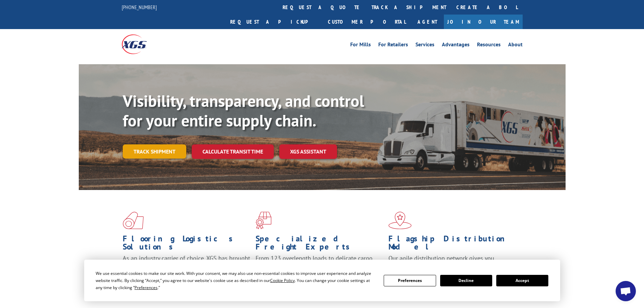 The height and width of the screenshot is (308, 644). I want to click on span: As an industry carrier of choice, XGS has brought innovation and dedication to flooring logistics..., so click(186, 266).